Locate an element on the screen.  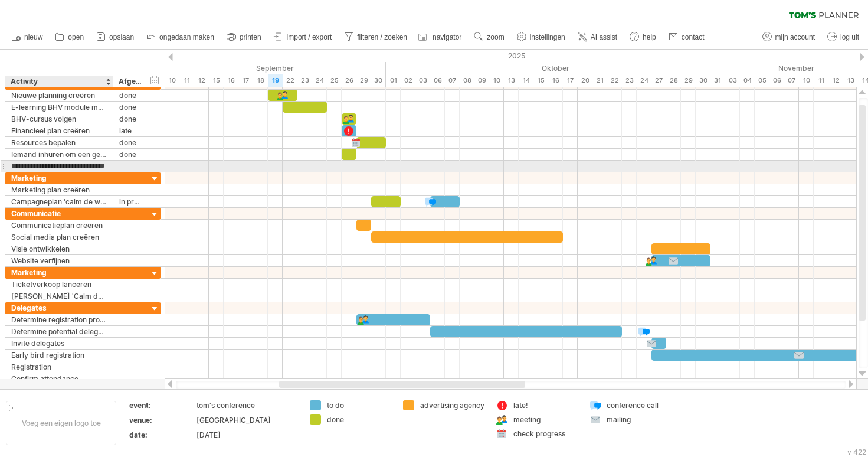
div: maandag, 20 Oktober 2025 is located at coordinates (585, 81).